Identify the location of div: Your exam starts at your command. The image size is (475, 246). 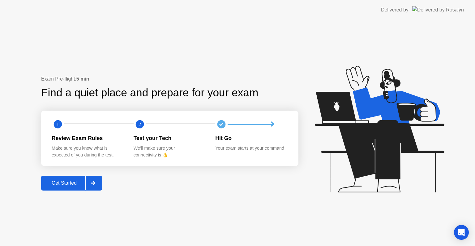
(251, 148).